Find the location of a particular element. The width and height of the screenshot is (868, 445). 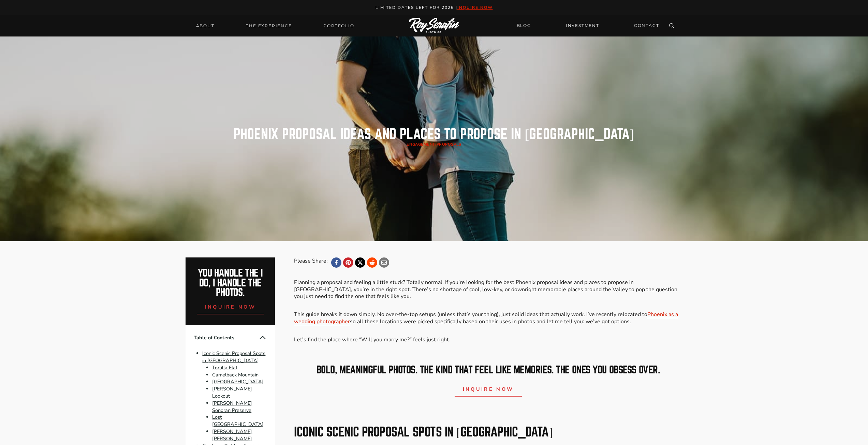

h2: You handle the i do, I handle the photos. is located at coordinates (230, 283).